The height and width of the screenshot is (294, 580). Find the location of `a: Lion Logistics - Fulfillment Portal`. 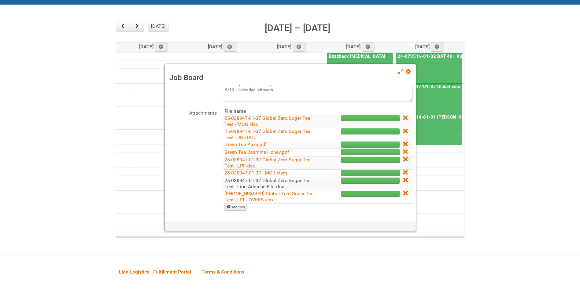

a: Lion Logistics - Fulfillment Portal is located at coordinates (155, 272).